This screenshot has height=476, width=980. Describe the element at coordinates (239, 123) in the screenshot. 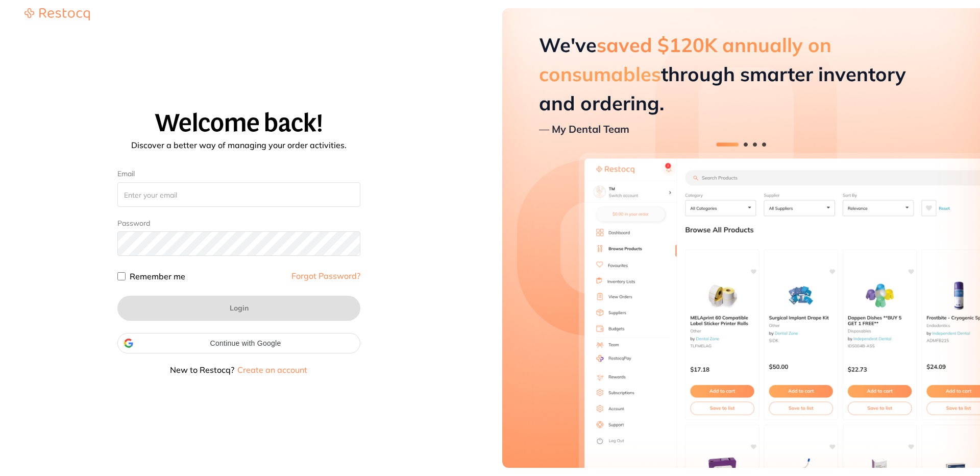

I see `h1: Welcome back!` at that location.